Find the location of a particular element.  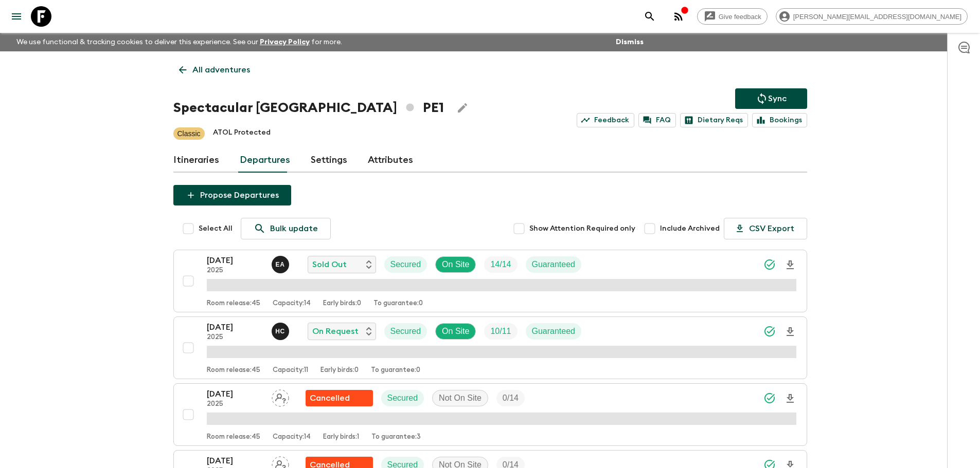

a: Feedback is located at coordinates (605, 120).